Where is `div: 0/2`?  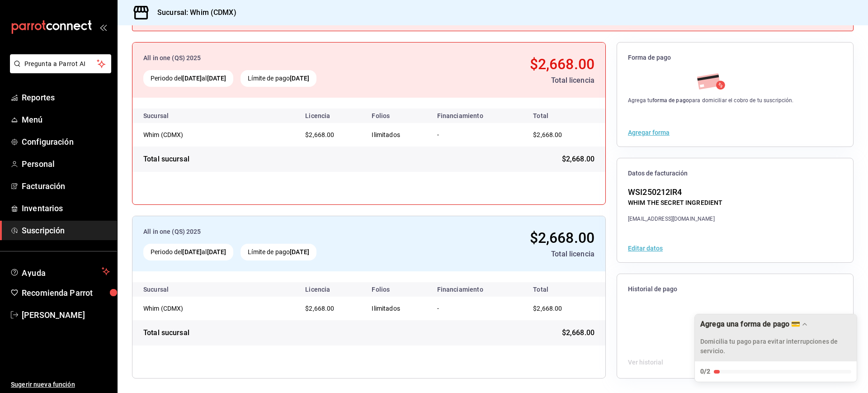
div: 0/2 is located at coordinates (705, 371).